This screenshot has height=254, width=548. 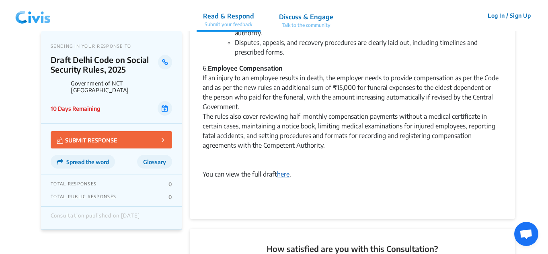 I want to click on button: Log In / Sign Up, so click(x=509, y=15).